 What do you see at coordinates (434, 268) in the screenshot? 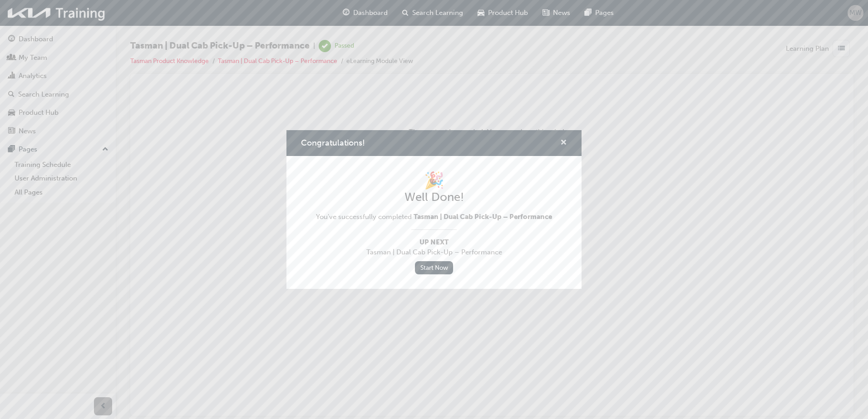
I see `a: Start Now` at bounding box center [434, 268].